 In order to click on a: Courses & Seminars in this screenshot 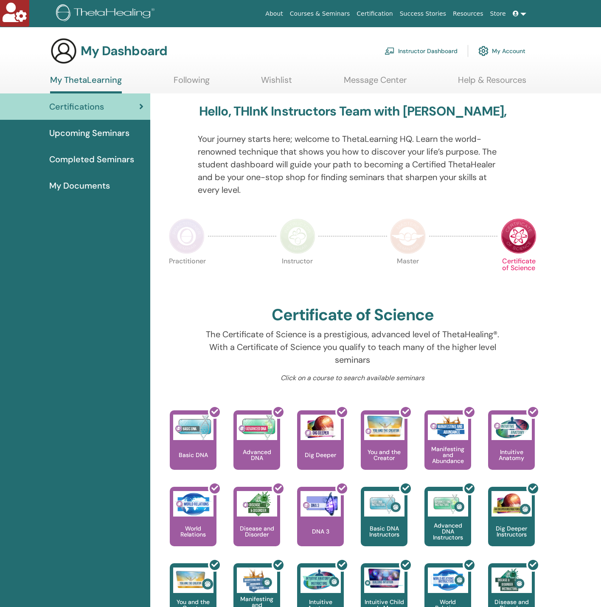, I will do `click(320, 14)`.